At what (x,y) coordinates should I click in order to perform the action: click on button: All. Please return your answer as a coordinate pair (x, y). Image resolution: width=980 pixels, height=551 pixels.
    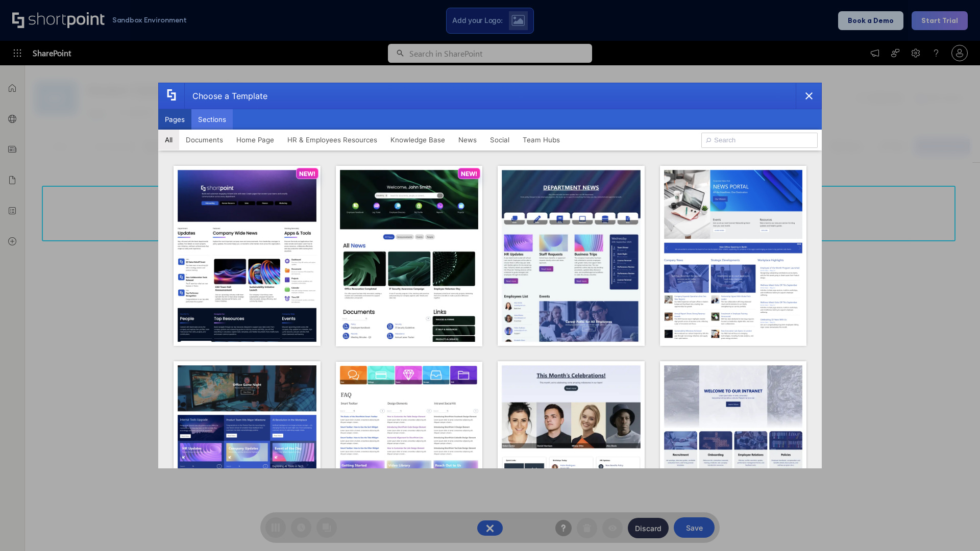
    Looking at the image, I should click on (169, 139).